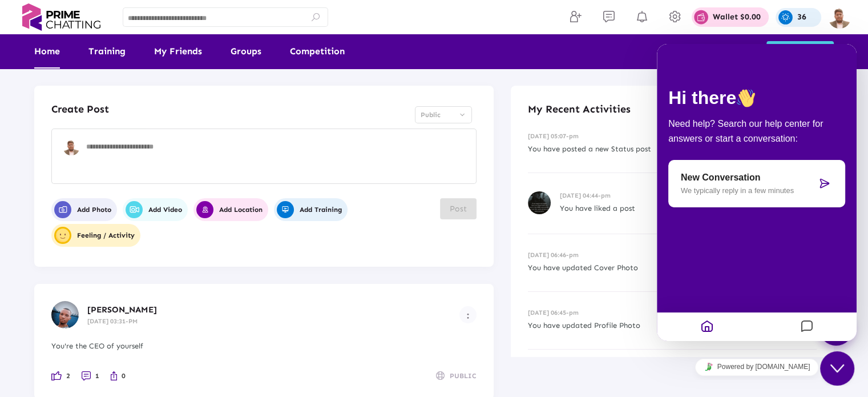 The image size is (868, 397). I want to click on span: Add Photo, so click(82, 210).